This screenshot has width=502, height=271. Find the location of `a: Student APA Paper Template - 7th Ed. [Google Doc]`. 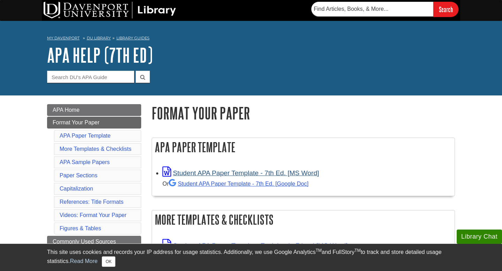

a: Student APA Paper Template - 7th Ed. [Google Doc] is located at coordinates (239, 184).